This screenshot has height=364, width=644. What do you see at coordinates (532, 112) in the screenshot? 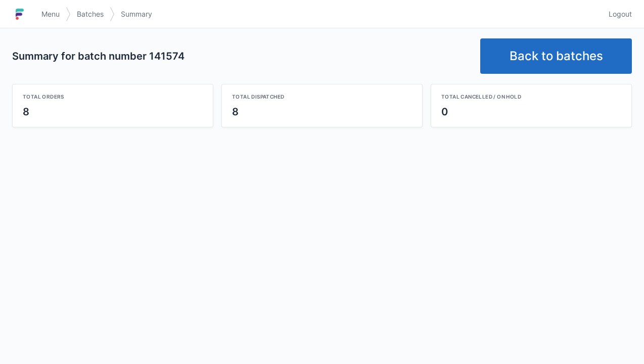
I see `div: 0` at bounding box center [532, 112].